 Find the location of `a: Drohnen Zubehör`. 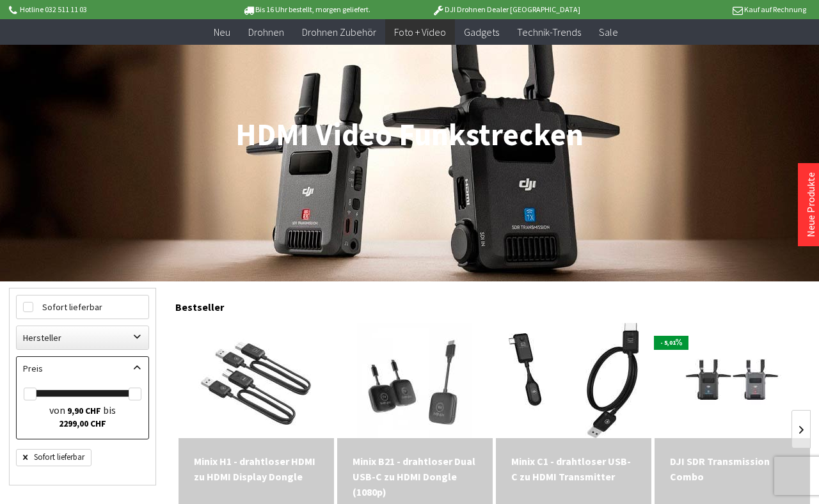

a: Drohnen Zubehör is located at coordinates (339, 32).